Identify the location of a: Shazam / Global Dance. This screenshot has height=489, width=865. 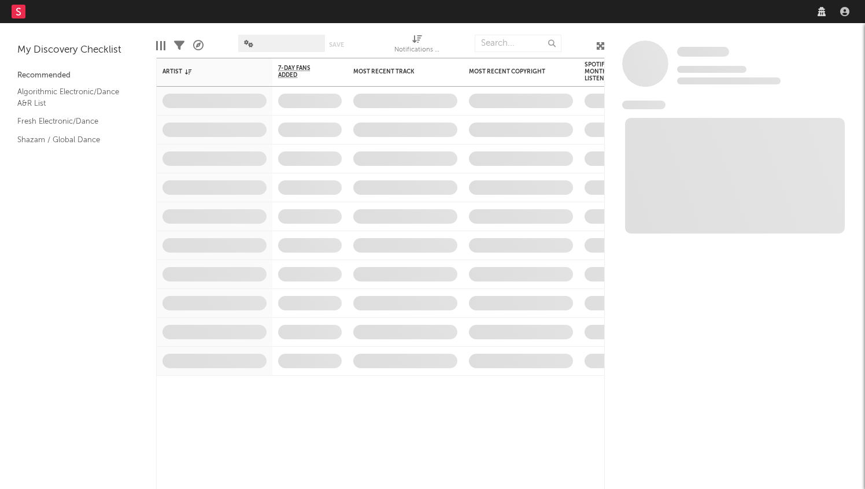
(72, 140).